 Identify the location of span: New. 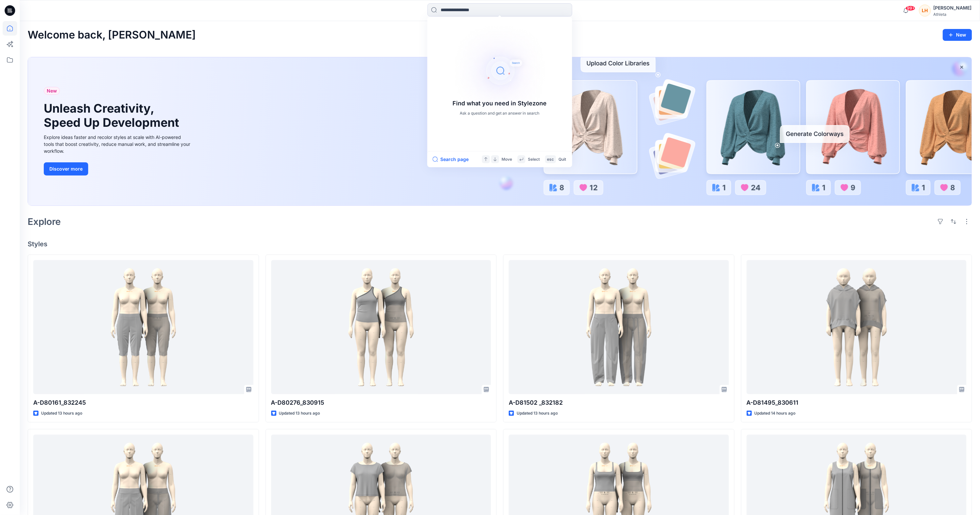
(52, 91).